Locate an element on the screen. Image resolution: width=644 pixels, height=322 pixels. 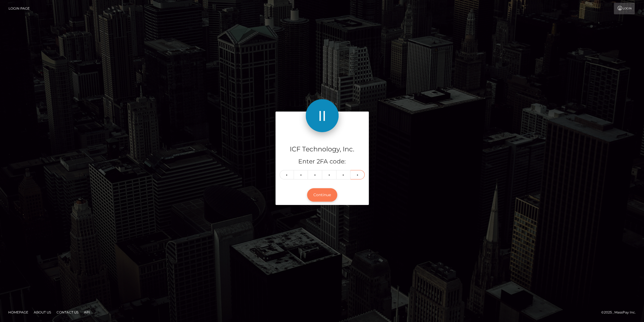
a: About Us is located at coordinates (42, 312).